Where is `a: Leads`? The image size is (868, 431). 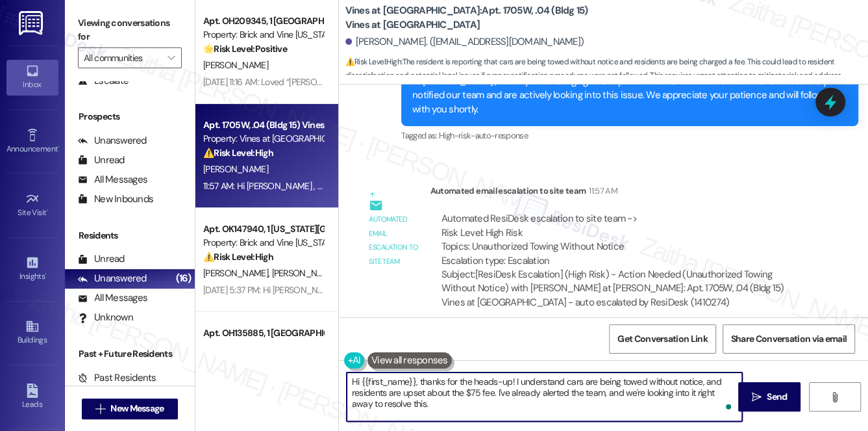 a: Leads is located at coordinates (33, 397).